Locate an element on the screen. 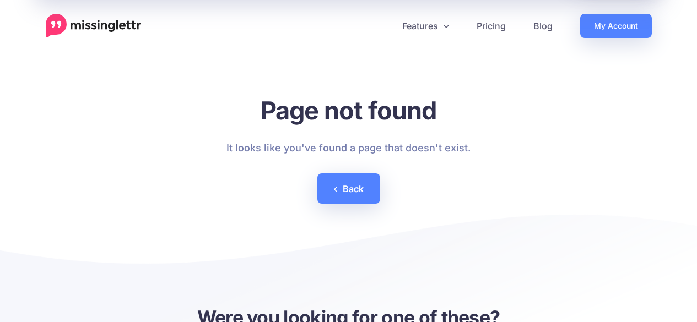 The image size is (697, 322). p: It looks like you've found a page that doesn't exist. is located at coordinates (348, 148).